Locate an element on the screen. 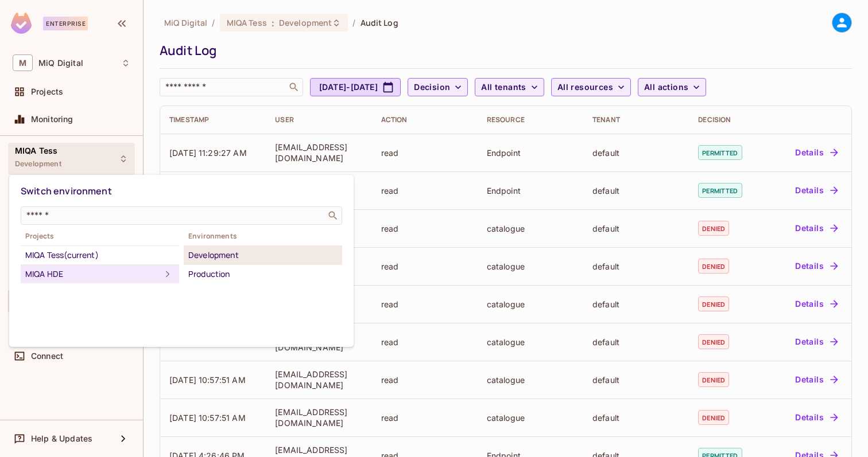 The height and width of the screenshot is (457, 868). span: Switch environment is located at coordinates (66, 191).